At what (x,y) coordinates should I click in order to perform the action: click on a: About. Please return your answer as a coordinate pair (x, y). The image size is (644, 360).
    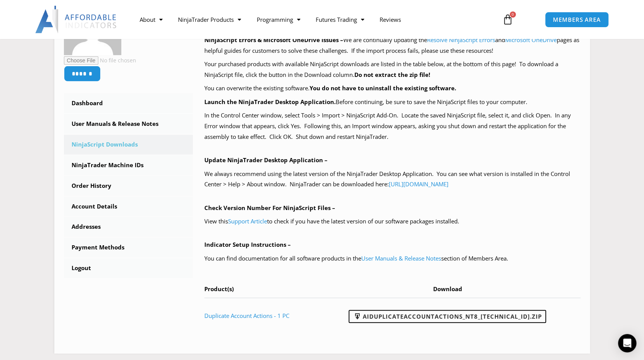
    Looking at the image, I should click on (151, 20).